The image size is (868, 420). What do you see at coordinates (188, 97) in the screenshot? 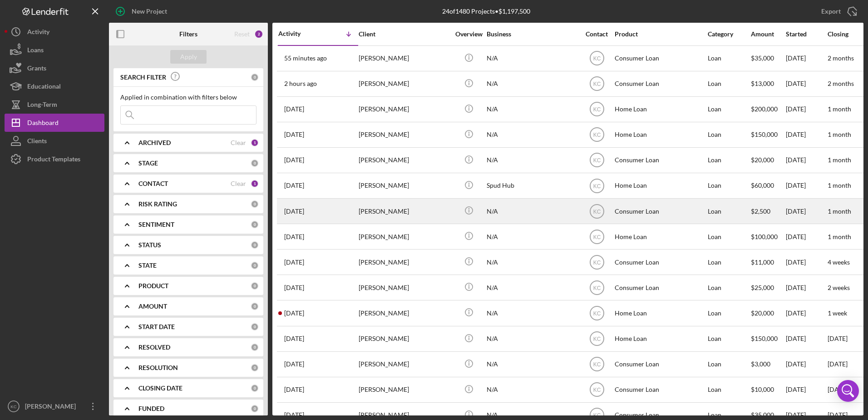
I see `div: Applied in combination with filters below` at bounding box center [188, 97].